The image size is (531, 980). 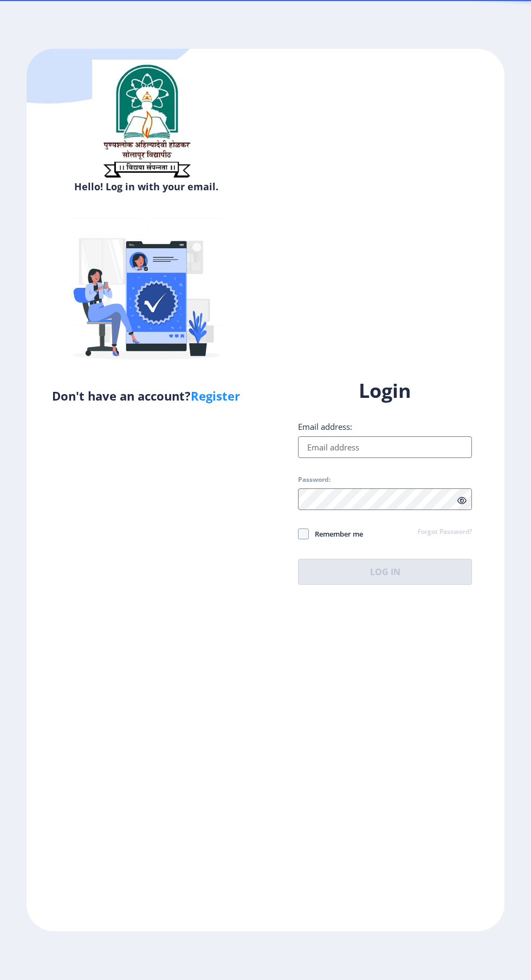 What do you see at coordinates (445, 532) in the screenshot?
I see `a: Forgot Password?` at bounding box center [445, 532].